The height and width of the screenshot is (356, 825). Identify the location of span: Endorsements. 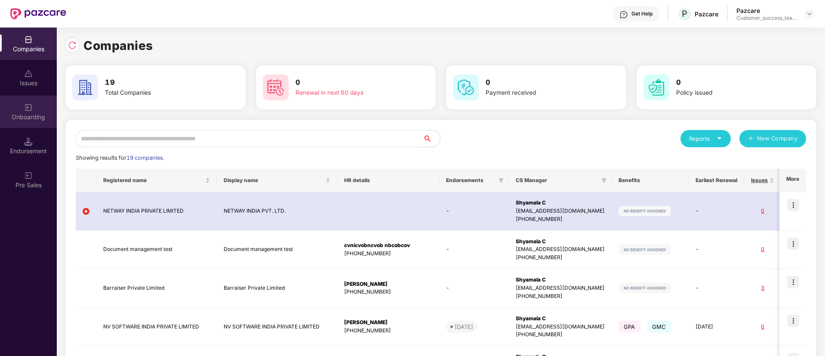
(471, 180).